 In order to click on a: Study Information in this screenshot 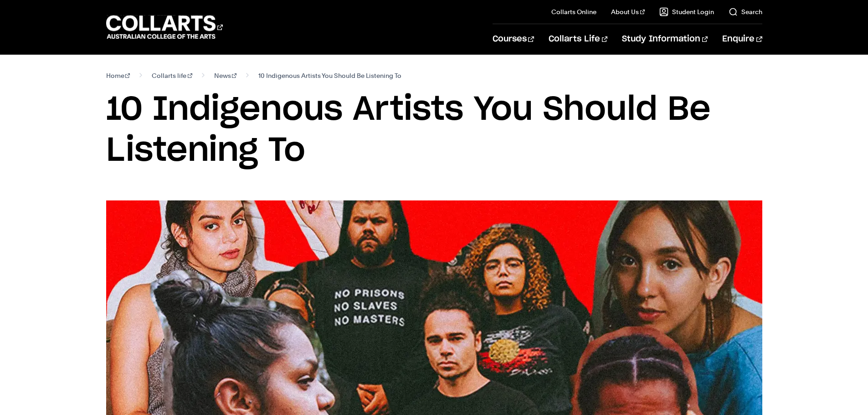, I will do `click(665, 39)`.